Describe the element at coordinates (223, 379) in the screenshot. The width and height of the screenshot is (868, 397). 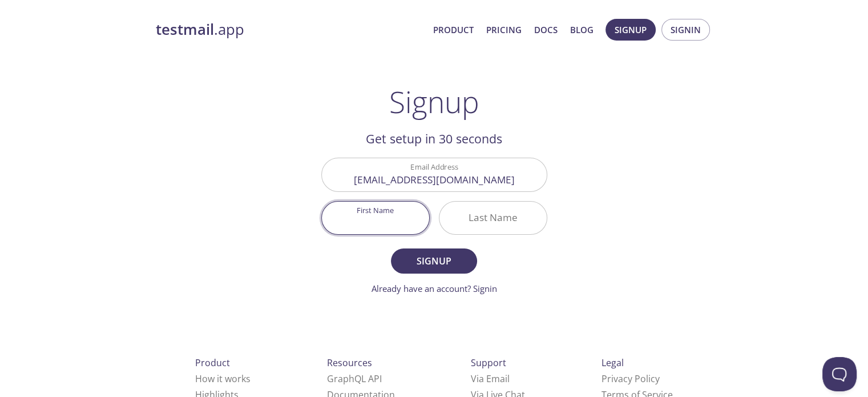
I see `a: How it works` at that location.